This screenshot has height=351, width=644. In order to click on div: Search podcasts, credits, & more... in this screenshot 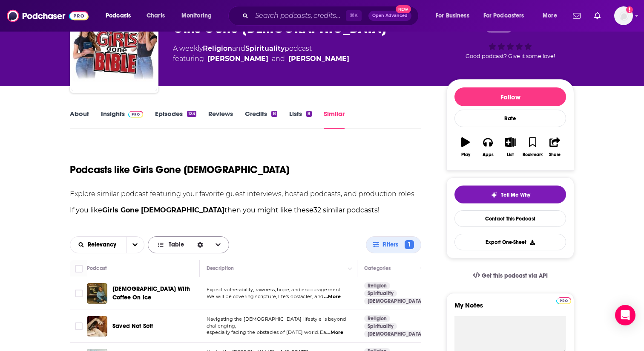, I will do `click(331, 16)`.